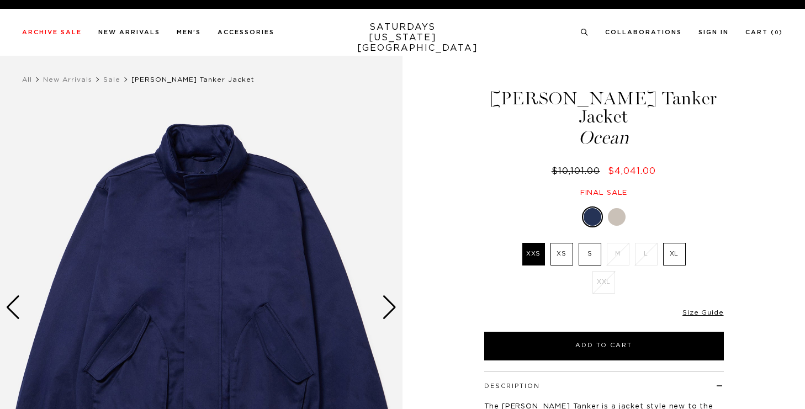 The width and height of the screenshot is (805, 409). Describe the element at coordinates (112, 80) in the screenshot. I see `a: Sale` at that location.